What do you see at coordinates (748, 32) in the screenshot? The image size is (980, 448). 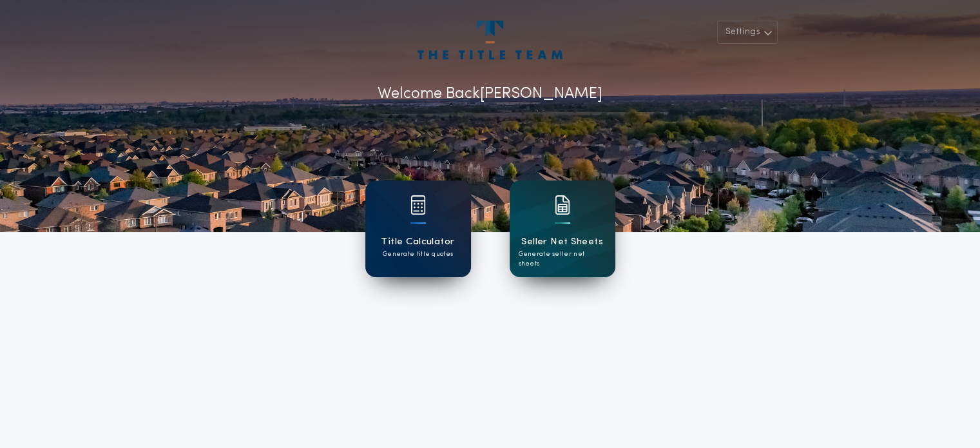 I see `button: Settings` at bounding box center [748, 32].